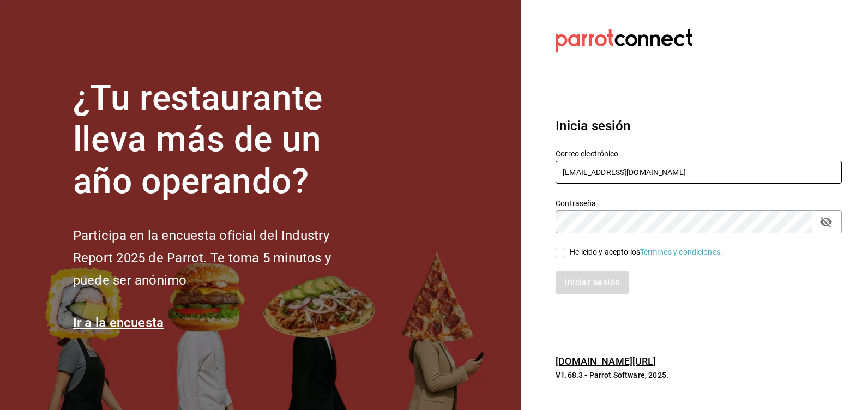  Describe the element at coordinates (699, 203) in the screenshot. I see `label: Contraseña` at that location.